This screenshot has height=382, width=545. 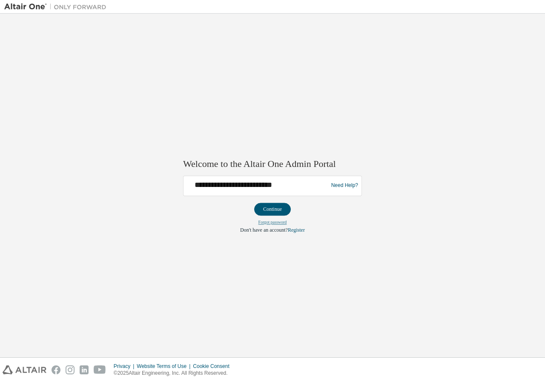 What do you see at coordinates (100, 369) in the screenshot?
I see `img: youtube.svg` at bounding box center [100, 369].